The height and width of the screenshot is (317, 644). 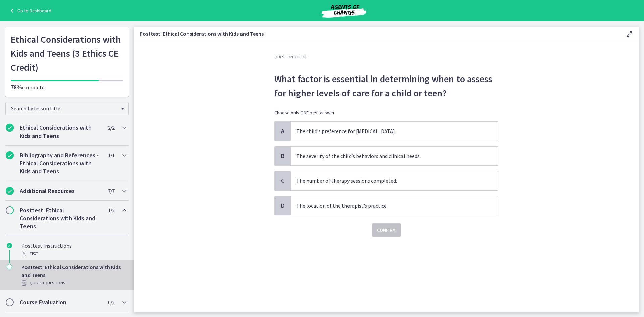 What do you see at coordinates (111, 128) in the screenshot?
I see `span: 2 / 2` at bounding box center [111, 128].